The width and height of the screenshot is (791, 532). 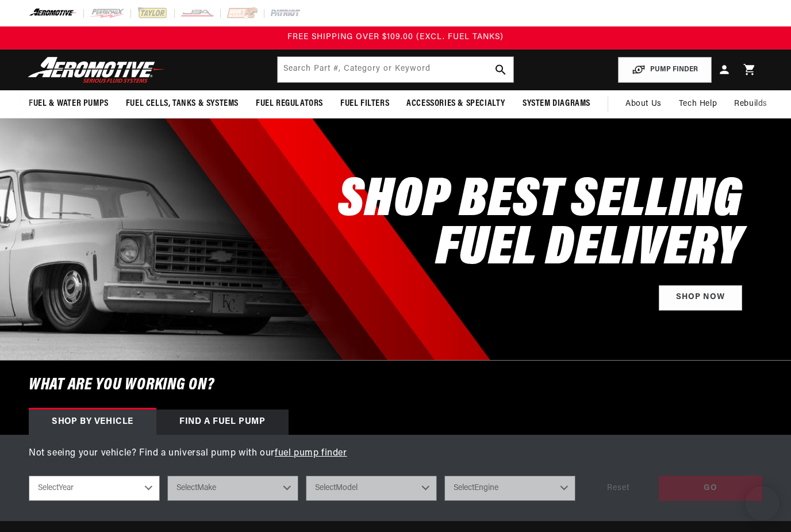 I want to click on span: About Us, so click(x=644, y=103).